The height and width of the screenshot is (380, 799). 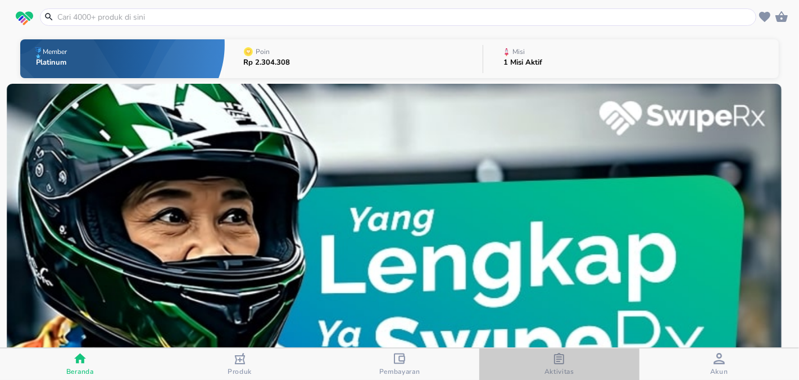 What do you see at coordinates (400, 364) in the screenshot?
I see `button: Pembayaran` at bounding box center [400, 364].